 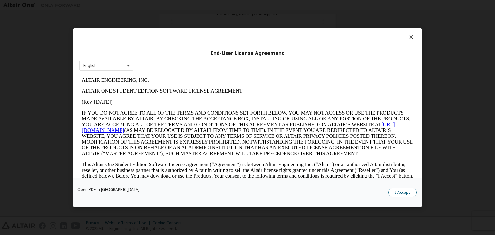 What do you see at coordinates (168, 16) in the screenshot?
I see `p: ALTAIR ONE STUDENT EDITION SOFTWARE LICENSE AGREEMENT` at bounding box center [168, 16].